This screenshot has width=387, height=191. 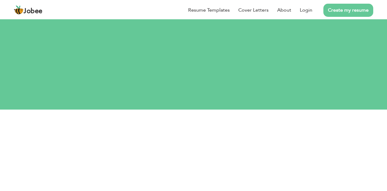 What do you see at coordinates (209, 10) in the screenshot?
I see `a: Resume Templates` at bounding box center [209, 10].